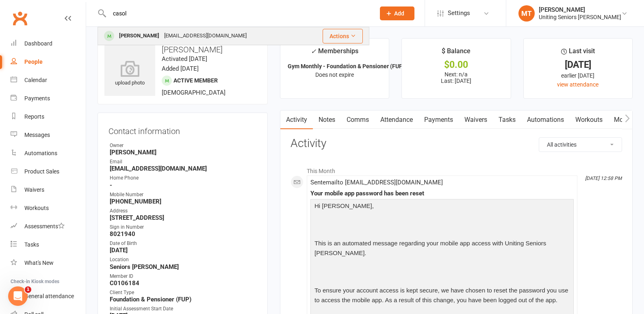  What do you see at coordinates (442, 296) in the screenshot?
I see `p: To ensure your account access is kept secure, we have chosen to reset the password you use to acc...` at bounding box center [442, 296].